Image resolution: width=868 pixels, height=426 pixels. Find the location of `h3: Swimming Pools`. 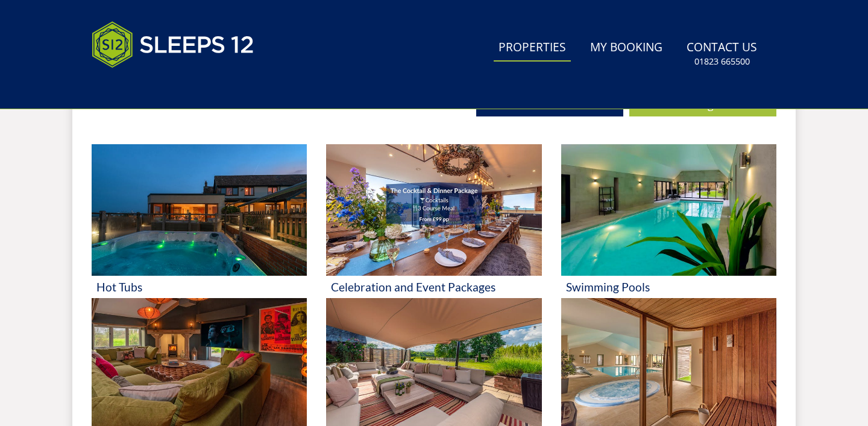

h3: Swimming Pools is located at coordinates (669, 287).